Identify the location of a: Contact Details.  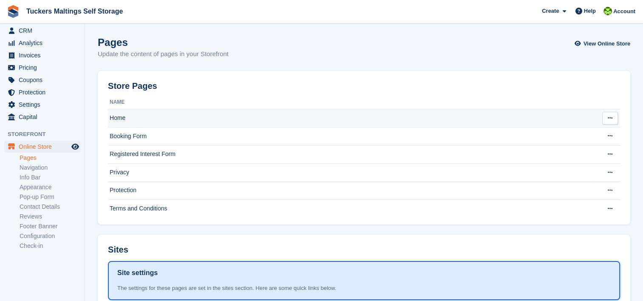
(50, 206).